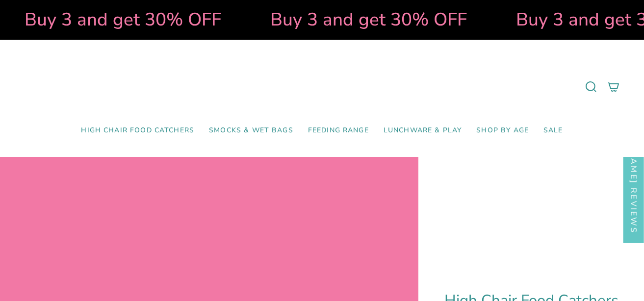  I want to click on a: Feeding Range, so click(339, 130).